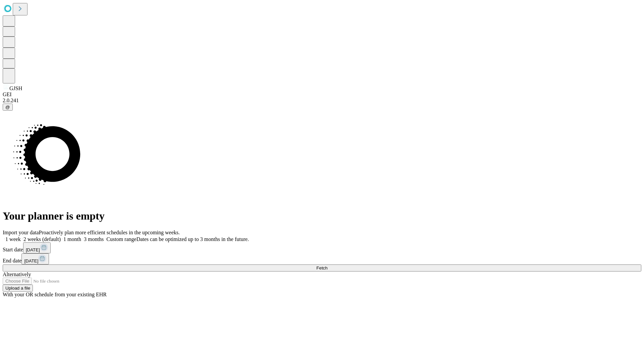 The image size is (644, 362). What do you see at coordinates (322, 216) in the screenshot?
I see `h1: Your planner is empty` at bounding box center [322, 216].